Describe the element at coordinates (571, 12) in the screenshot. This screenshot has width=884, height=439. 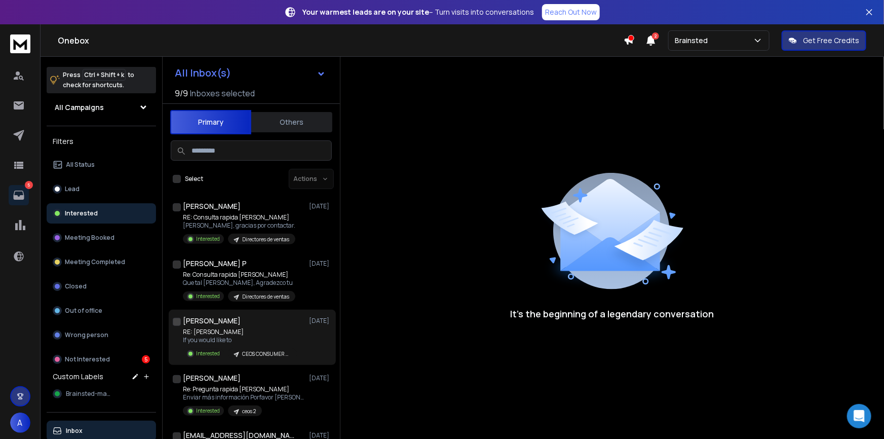
I see `p: Reach Out Now` at that location.